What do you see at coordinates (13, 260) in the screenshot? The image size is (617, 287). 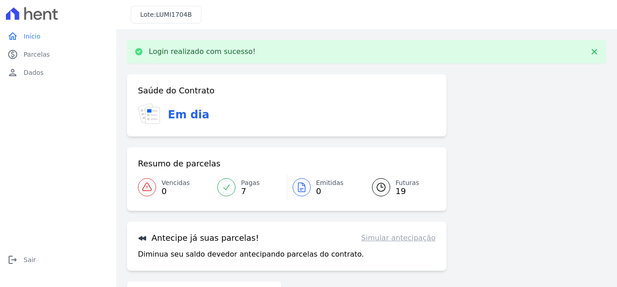 I see `i: logout` at bounding box center [13, 260].